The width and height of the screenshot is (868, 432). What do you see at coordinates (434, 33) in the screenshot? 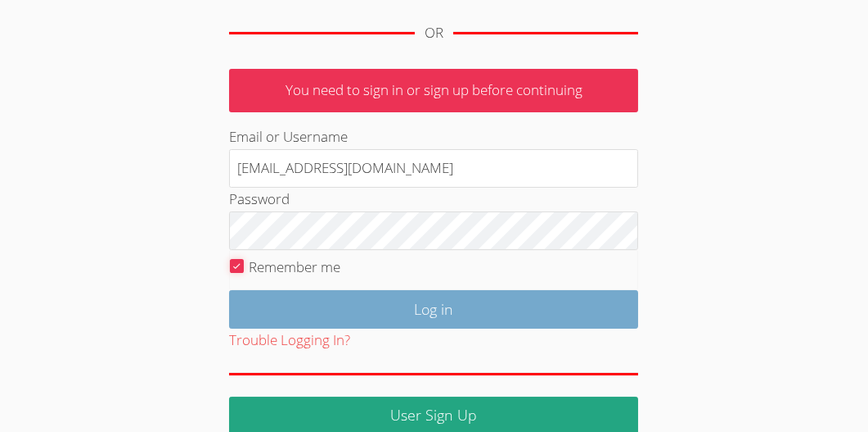
I see `div: OR` at bounding box center [434, 33].